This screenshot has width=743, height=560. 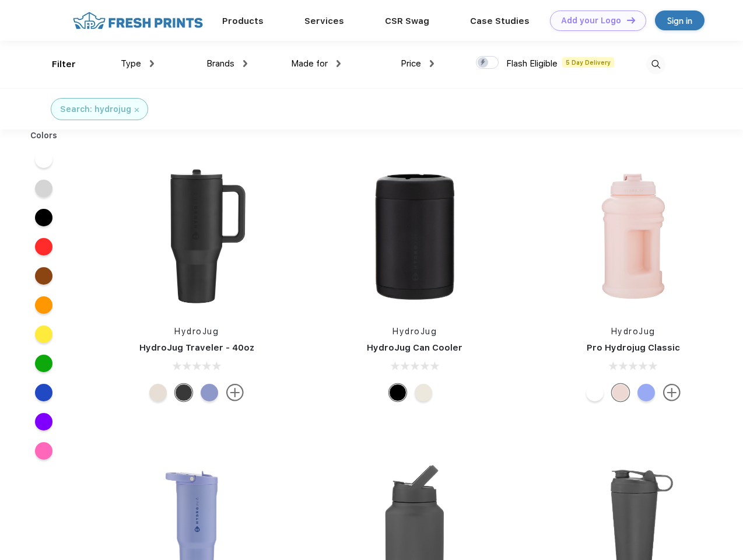 I want to click on div: Search: hydrojug, so click(x=95, y=109).